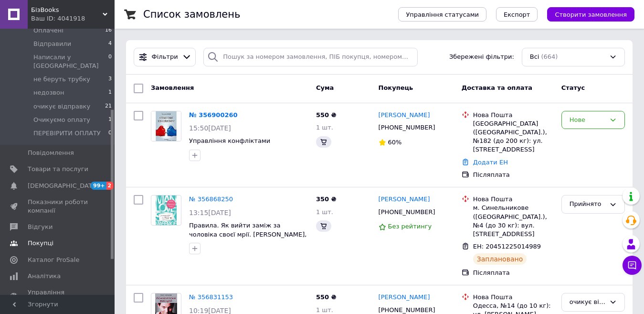 The height and width of the screenshot is (314, 644). I want to click on span: Товари та послуги, so click(57, 170).